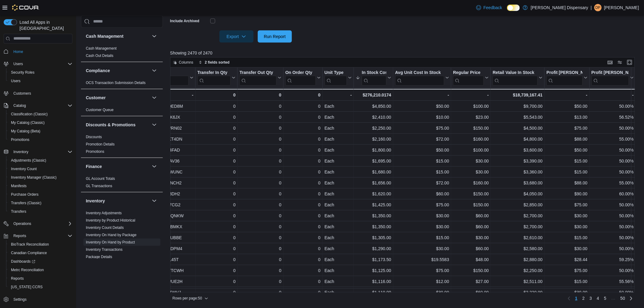 This screenshot has height=308, width=644. I want to click on span: Washington CCRS, so click(41, 287).